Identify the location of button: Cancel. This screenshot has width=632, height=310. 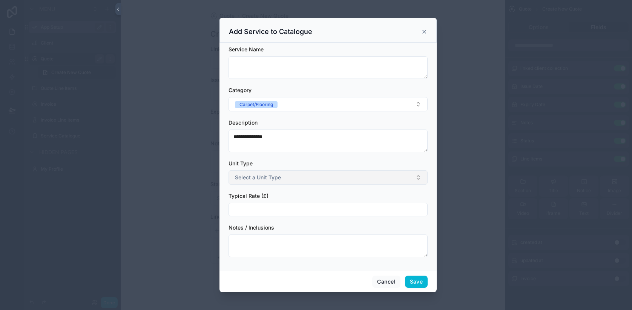
(386, 281).